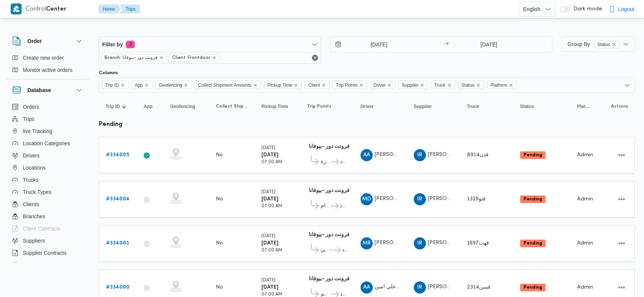  What do you see at coordinates (56, 9) in the screenshot?
I see `b: Center` at bounding box center [56, 9].